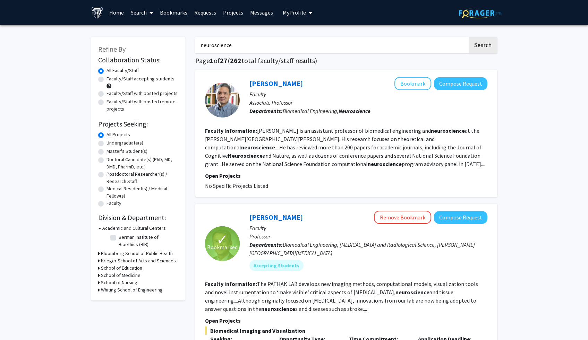  I want to click on button: Search, so click(483, 45).